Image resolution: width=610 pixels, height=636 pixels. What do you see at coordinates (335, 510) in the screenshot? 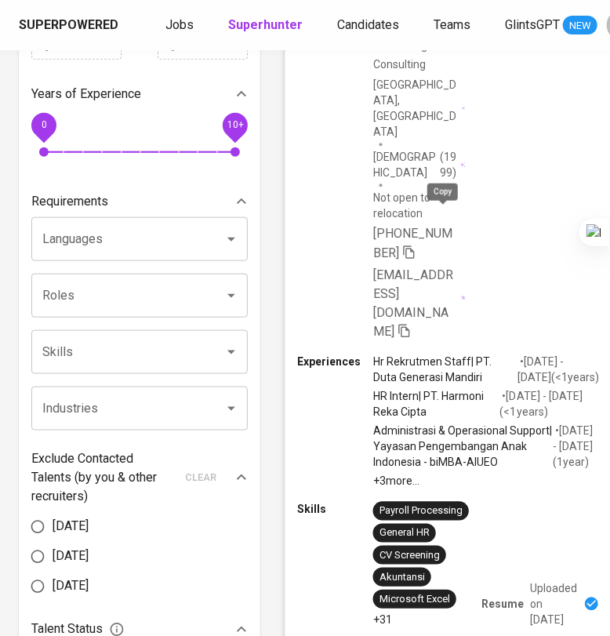
I see `p: Skills` at bounding box center [335, 510].